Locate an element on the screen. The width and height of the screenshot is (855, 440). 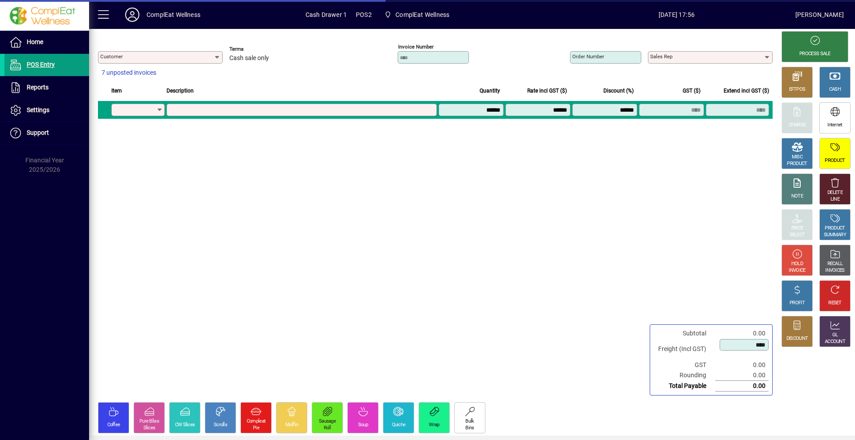
div: Bulk is located at coordinates (469, 422).